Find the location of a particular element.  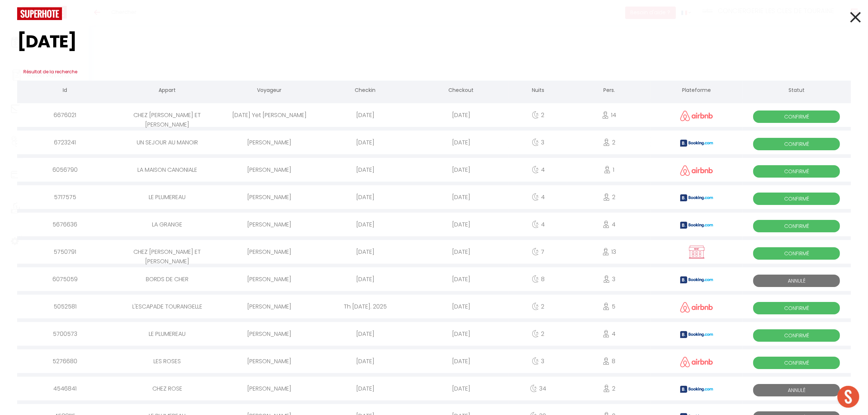

div: CHEZ ROSE is located at coordinates (167, 389).